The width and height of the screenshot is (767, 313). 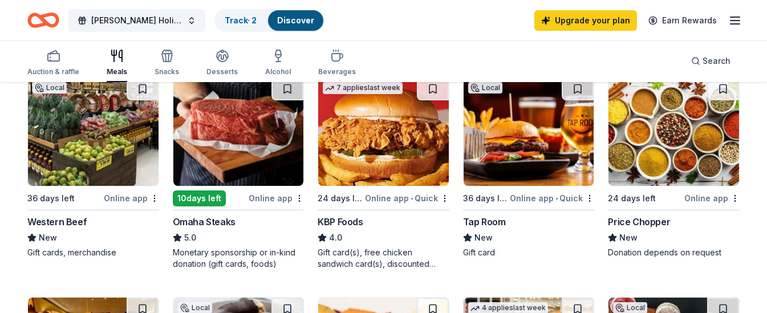 What do you see at coordinates (528, 252) in the screenshot?
I see `div: Gift card` at bounding box center [528, 252].